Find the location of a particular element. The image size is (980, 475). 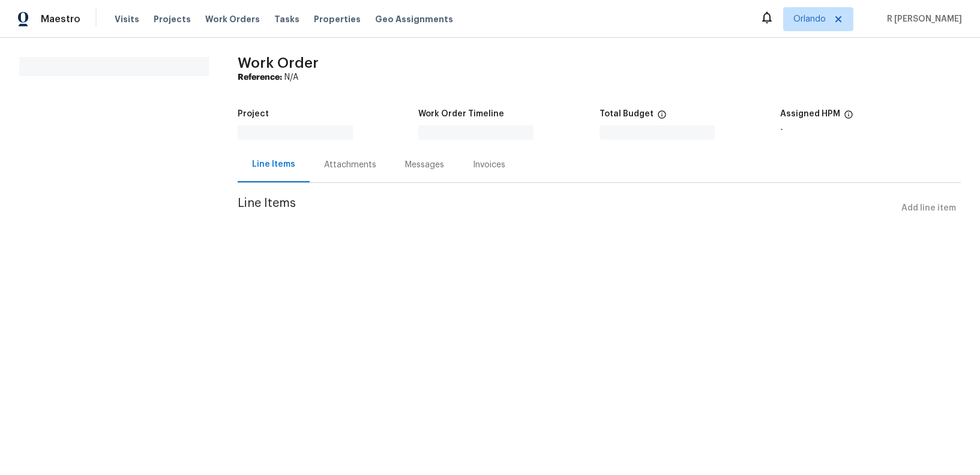

span: Work Orders is located at coordinates (232, 19).